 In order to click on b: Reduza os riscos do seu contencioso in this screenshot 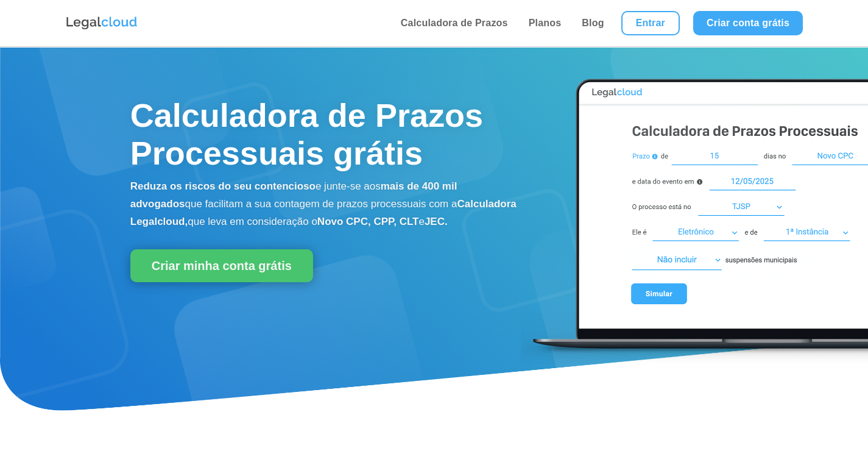, I will do `click(223, 186)`.